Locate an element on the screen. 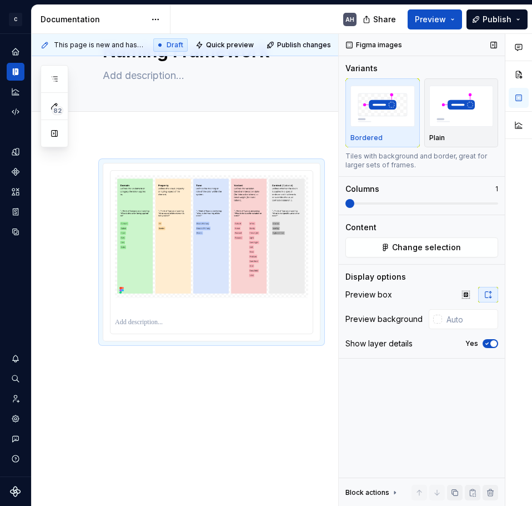  div: Storybook stories is located at coordinates (16, 212).